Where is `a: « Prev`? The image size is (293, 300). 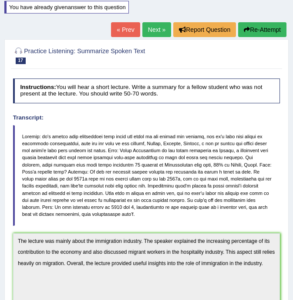 a: « Prev is located at coordinates (125, 30).